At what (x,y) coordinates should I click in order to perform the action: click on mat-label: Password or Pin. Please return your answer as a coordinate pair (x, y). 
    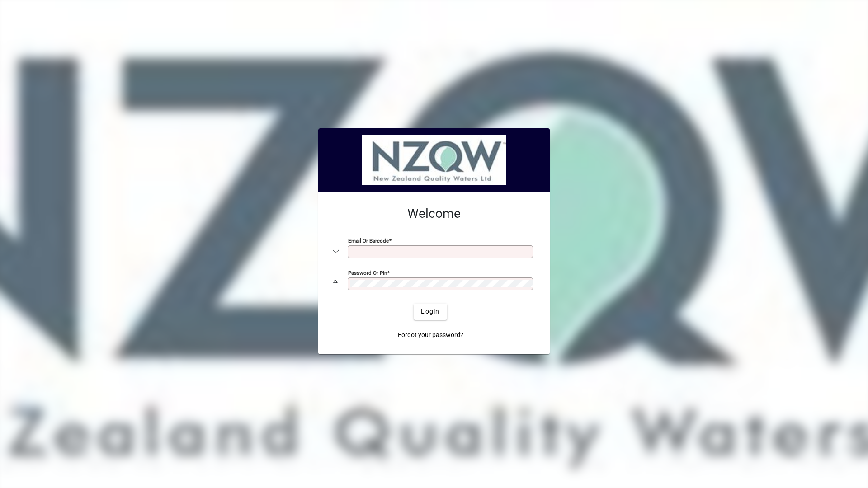
    Looking at the image, I should click on (368, 273).